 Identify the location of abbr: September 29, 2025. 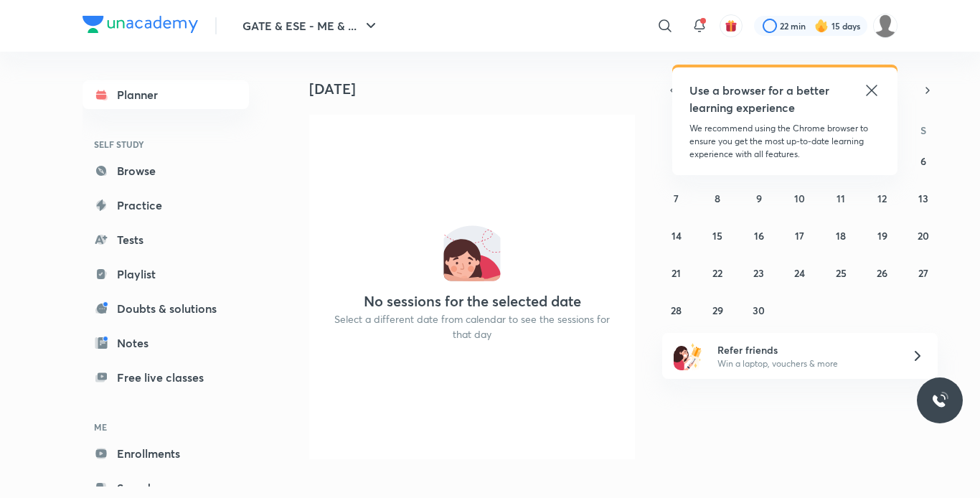
(717, 310).